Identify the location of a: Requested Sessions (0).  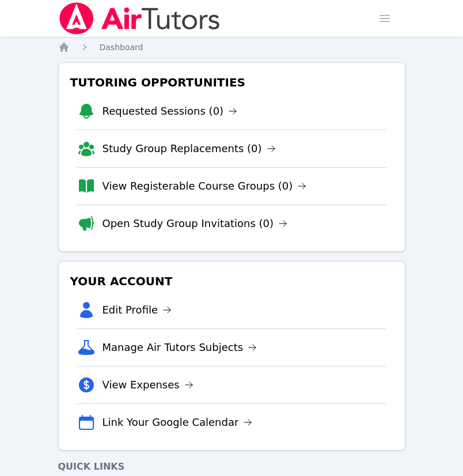
(170, 111).